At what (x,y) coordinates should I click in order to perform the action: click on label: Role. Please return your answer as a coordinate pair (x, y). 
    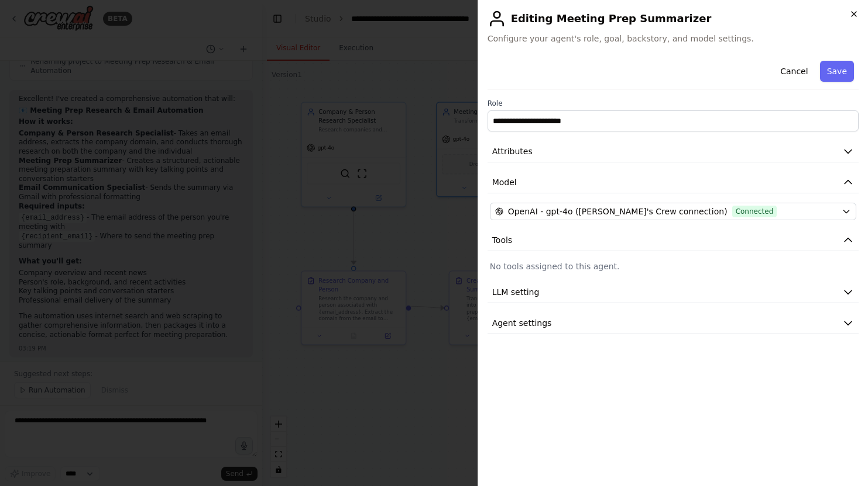
    Looking at the image, I should click on (673, 104).